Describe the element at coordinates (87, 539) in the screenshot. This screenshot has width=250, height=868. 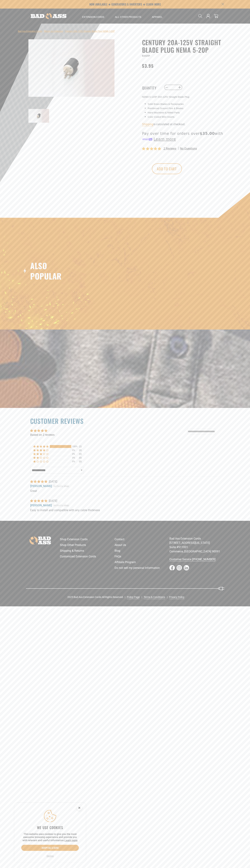
I see `a: Shop Extension Cords` at that location.